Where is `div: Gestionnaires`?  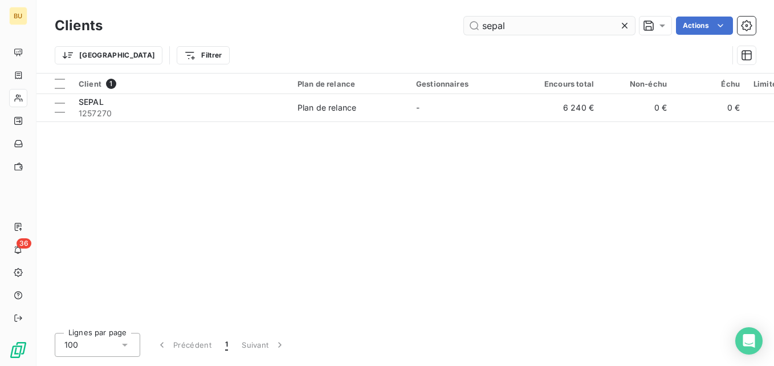
div: Gestionnaires is located at coordinates (468, 84).